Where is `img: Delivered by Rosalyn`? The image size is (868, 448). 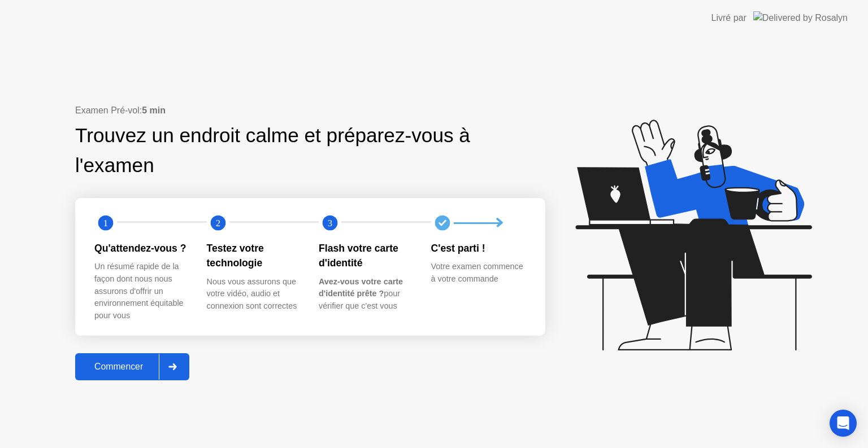
img: Delivered by Rosalyn is located at coordinates (800, 17).